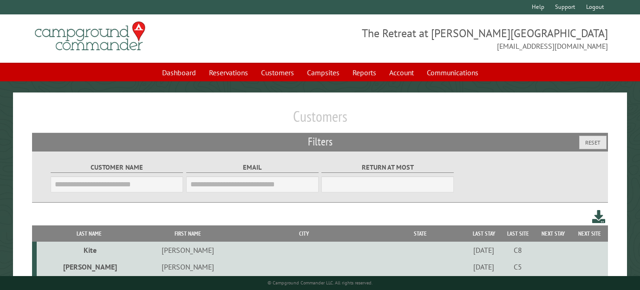 Image resolution: width=640 pixels, height=290 pixels. Describe the element at coordinates (304, 233) in the screenshot. I see `th: City` at that location.